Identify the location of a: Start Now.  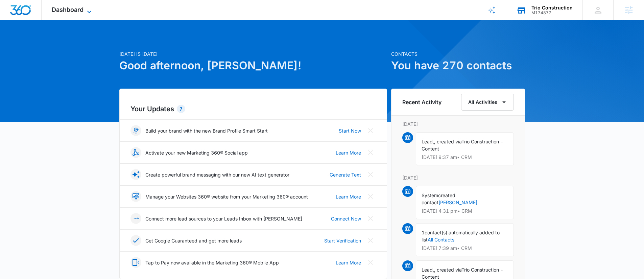
(350, 131).